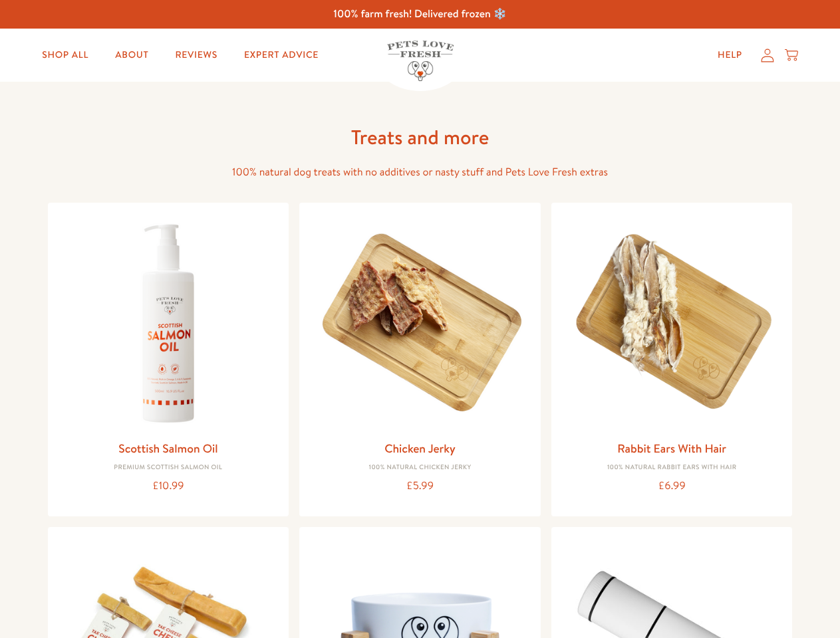 The height and width of the screenshot is (638, 840). I want to click on div: 100% Natural Chicken Jerky, so click(420, 468).